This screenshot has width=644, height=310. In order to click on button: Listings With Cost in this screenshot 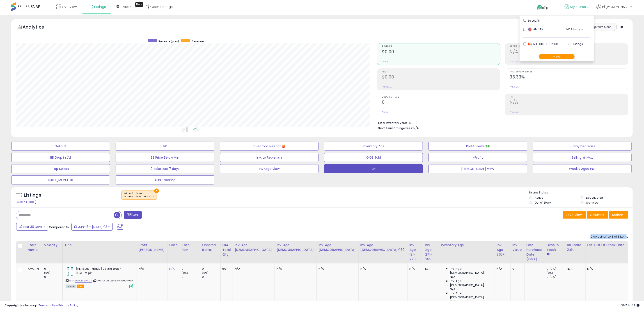, I will do `click(599, 27)`.